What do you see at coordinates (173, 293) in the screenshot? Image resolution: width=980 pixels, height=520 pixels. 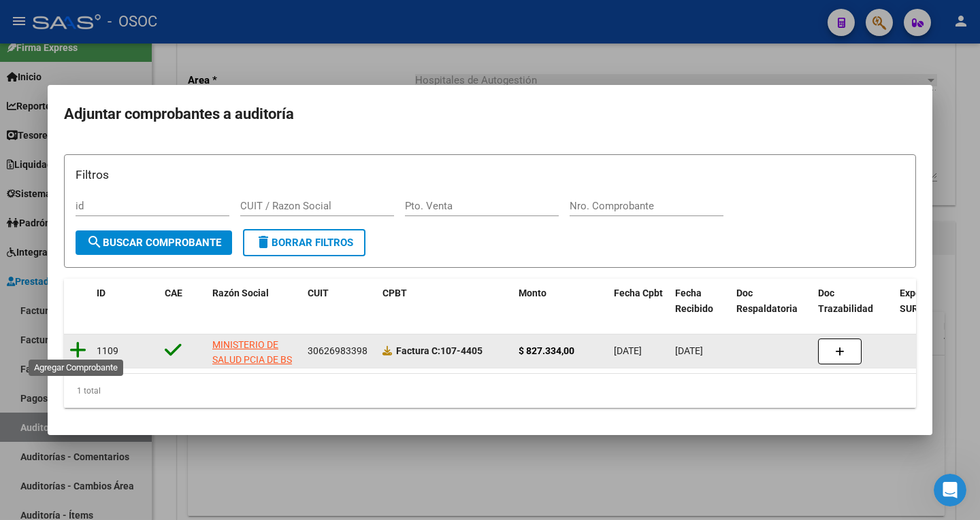 I see `span: CAE` at bounding box center [173, 293].